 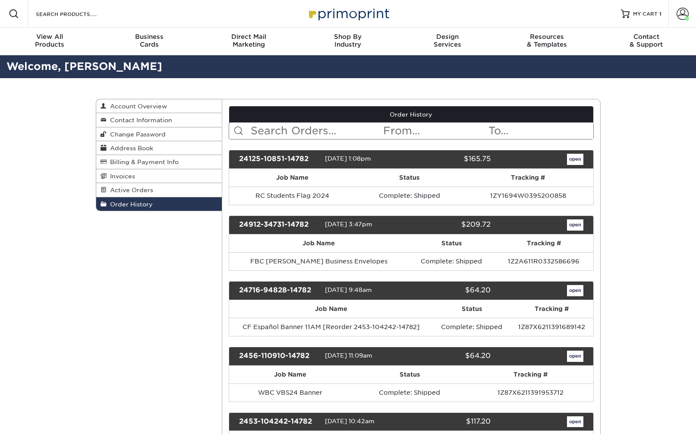 What do you see at coordinates (159, 190) in the screenshot?
I see `a: Active Orders` at bounding box center [159, 190].